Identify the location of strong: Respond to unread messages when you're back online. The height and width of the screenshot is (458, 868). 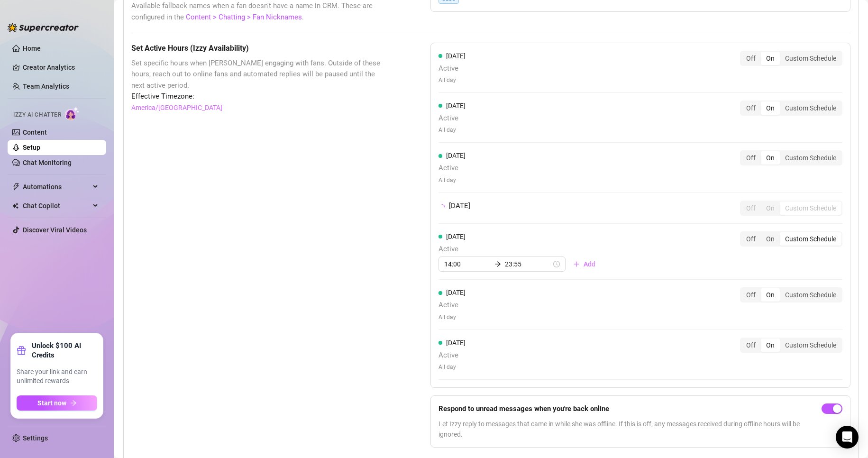
(524, 409).